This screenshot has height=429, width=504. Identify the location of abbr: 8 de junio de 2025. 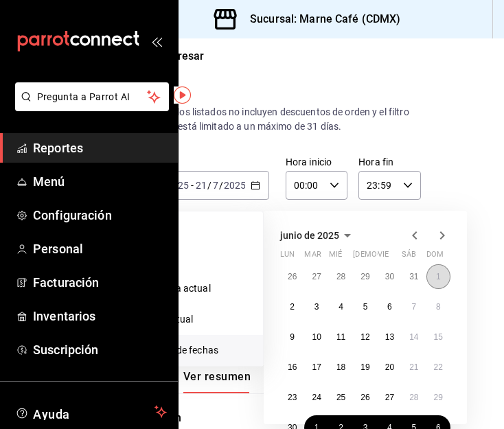
(438, 307).